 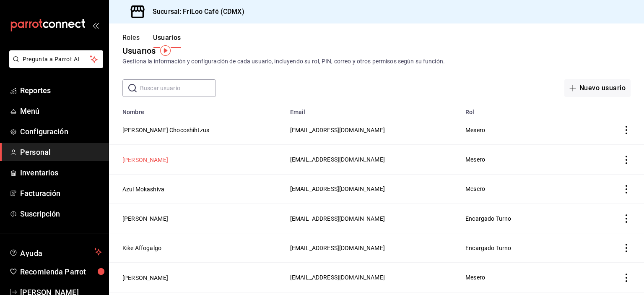 What do you see at coordinates (165, 50) in the screenshot?
I see `button: Tooltip marker` at bounding box center [165, 50].